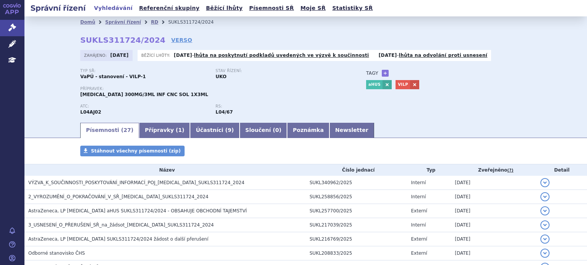  I want to click on span: 27, so click(127, 130).